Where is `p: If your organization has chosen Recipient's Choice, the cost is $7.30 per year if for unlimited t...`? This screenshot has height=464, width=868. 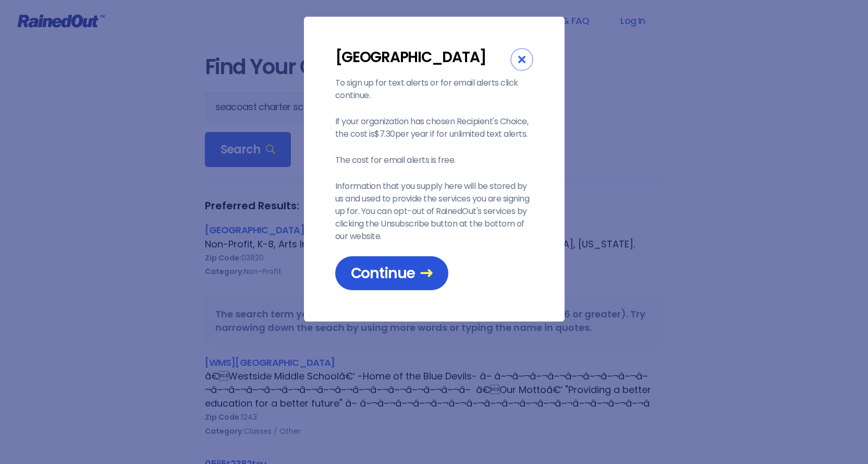
p: If your organization has chosen Recipient's Choice, the cost is $7.30 per year if for unlimited t... is located at coordinates (434, 128).